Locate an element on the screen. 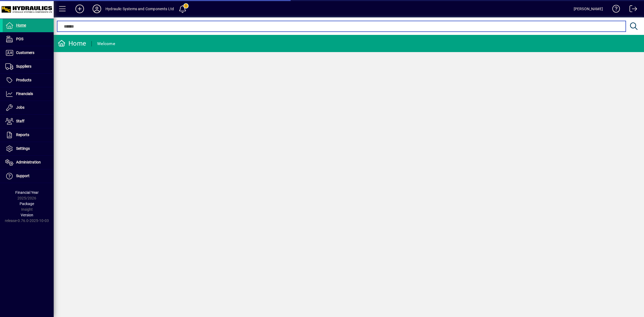 This screenshot has height=317, width=644. a: Suppliers is located at coordinates (29, 67).